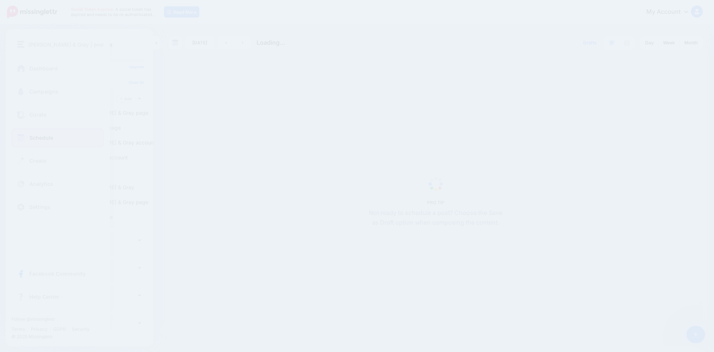 This screenshot has height=352, width=714. Describe the element at coordinates (436, 202) in the screenshot. I see `h5: PRO TIP` at that location.